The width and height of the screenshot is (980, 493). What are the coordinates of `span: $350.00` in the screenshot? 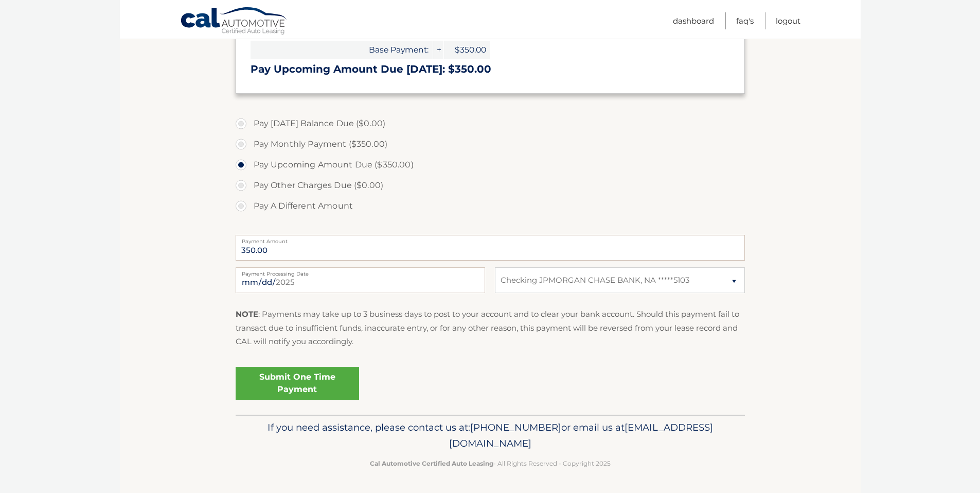 It's located at (467, 50).